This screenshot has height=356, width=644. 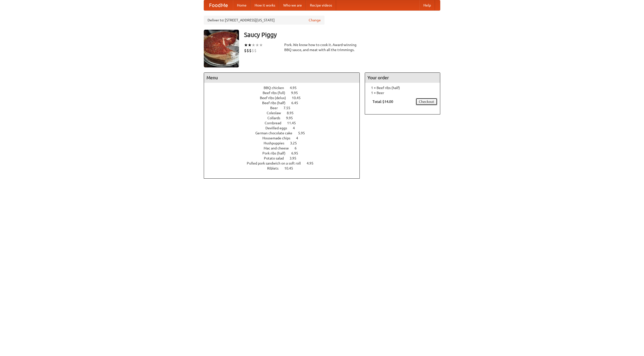 I want to click on a: Pulled pork sandwich on a soft roll 4.95, so click(x=284, y=163).